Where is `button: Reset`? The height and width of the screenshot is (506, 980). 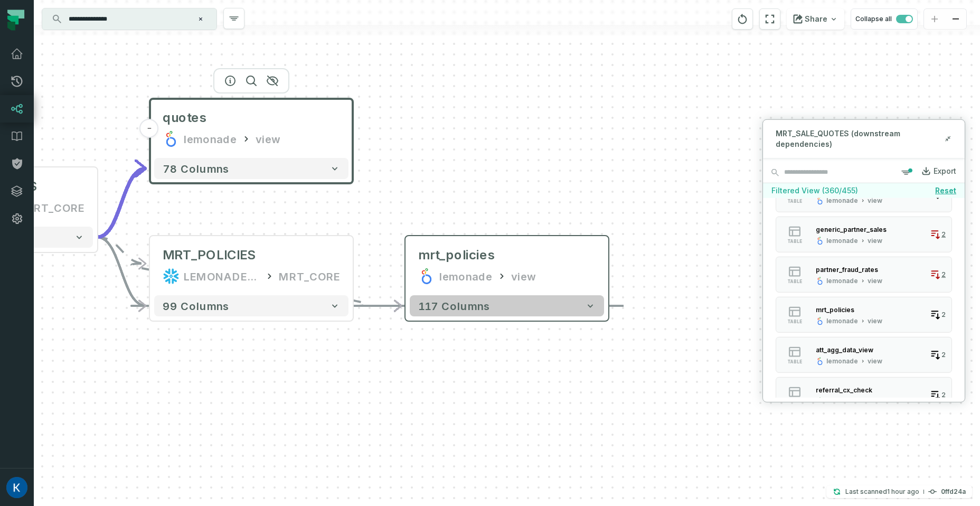 button: Reset is located at coordinates (947, 191).